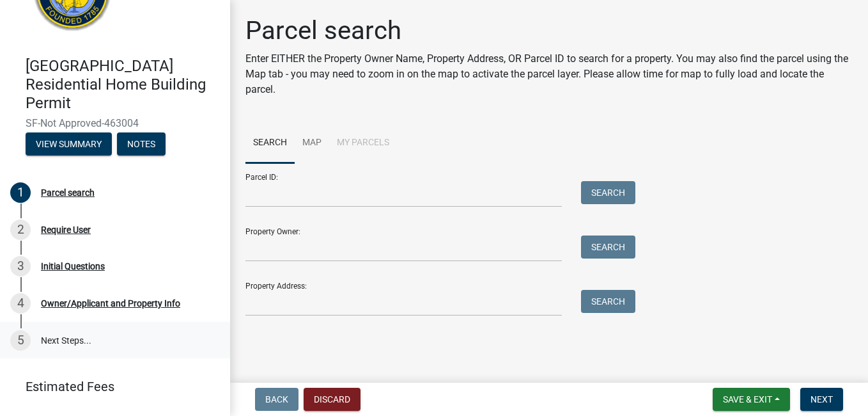 The width and height of the screenshot is (868, 416). I want to click on button: Notes, so click(141, 144).